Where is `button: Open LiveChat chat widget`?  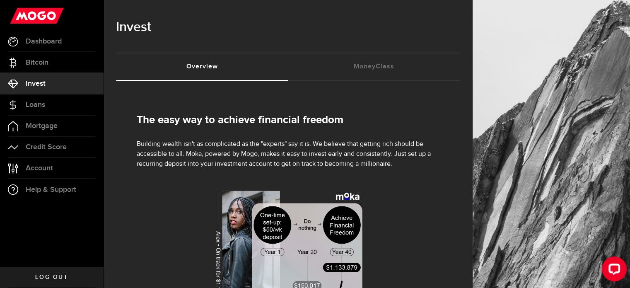
button: Open LiveChat chat widget is located at coordinates (19, 16).